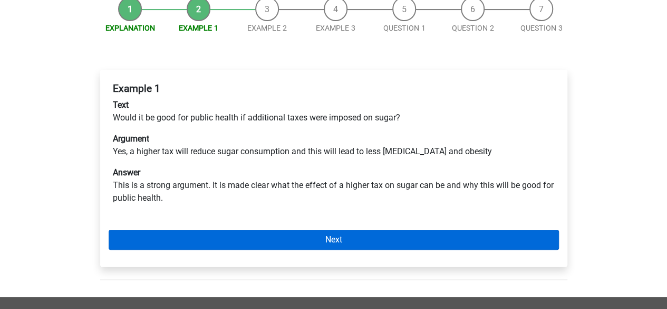 This screenshot has width=667, height=309. What do you see at coordinates (405, 28) in the screenshot?
I see `a: Question 1` at bounding box center [405, 28].